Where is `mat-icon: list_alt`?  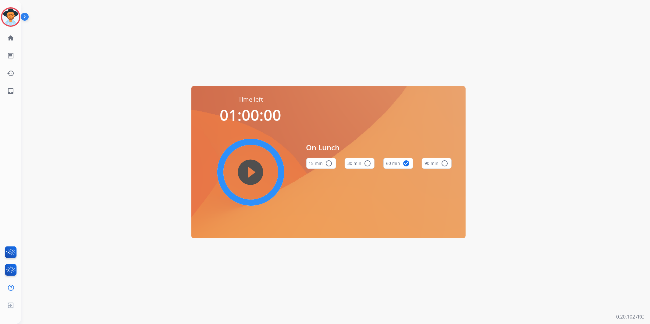
mat-icon: list_alt is located at coordinates (11, 56).